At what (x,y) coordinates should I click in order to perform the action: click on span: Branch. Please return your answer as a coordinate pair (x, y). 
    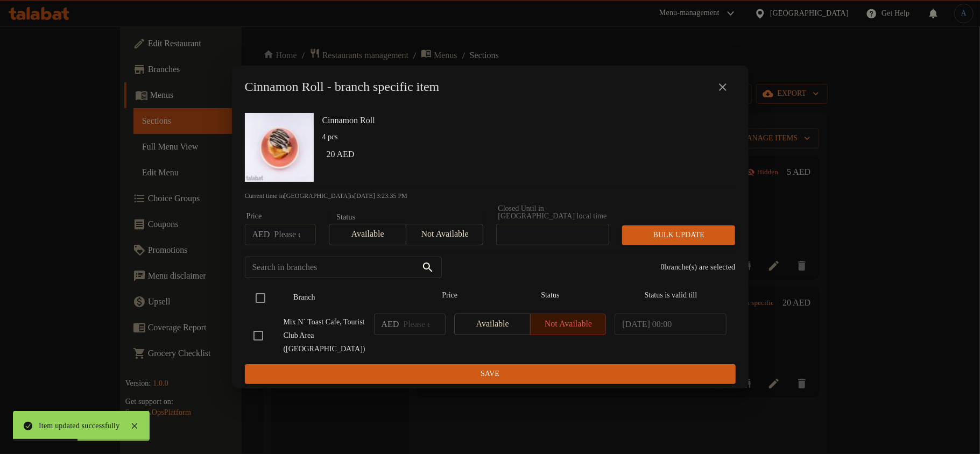
    Looking at the image, I should click on (349, 297).